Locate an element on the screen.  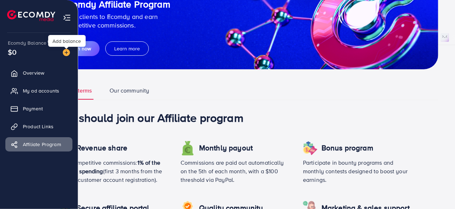
button: Learn more is located at coordinates (127, 49).